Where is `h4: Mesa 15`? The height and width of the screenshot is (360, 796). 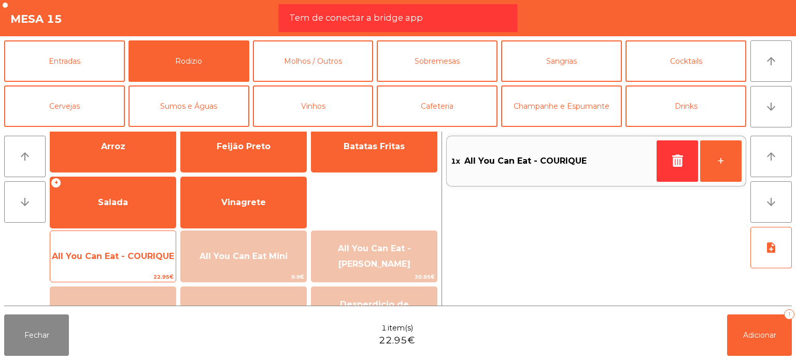 h4: Mesa 15 is located at coordinates (36, 19).